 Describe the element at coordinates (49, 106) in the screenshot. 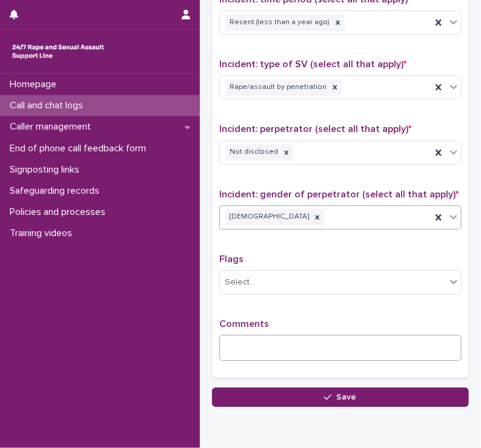

I see `p: Call and chat logs` at that location.